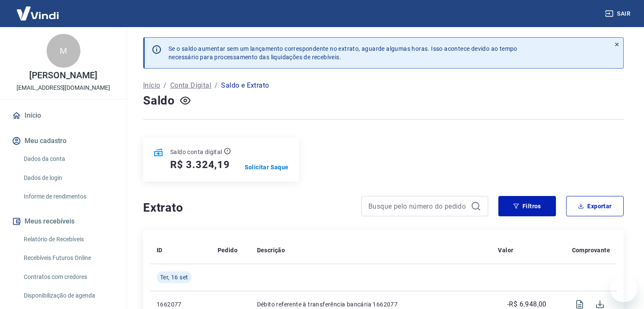  What do you see at coordinates (591, 251) in the screenshot?
I see `p: Comprovante` at bounding box center [591, 251].